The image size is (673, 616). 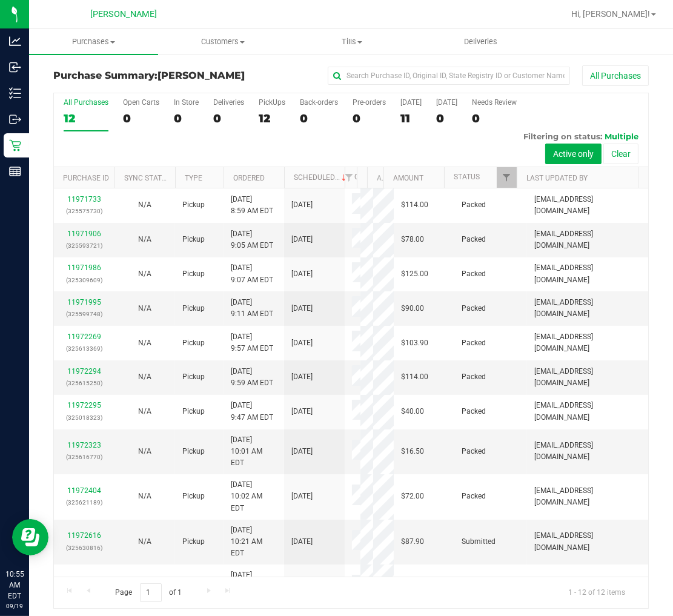 What do you see at coordinates (223, 42) in the screenshot?
I see `span: Customers` at bounding box center [223, 42].